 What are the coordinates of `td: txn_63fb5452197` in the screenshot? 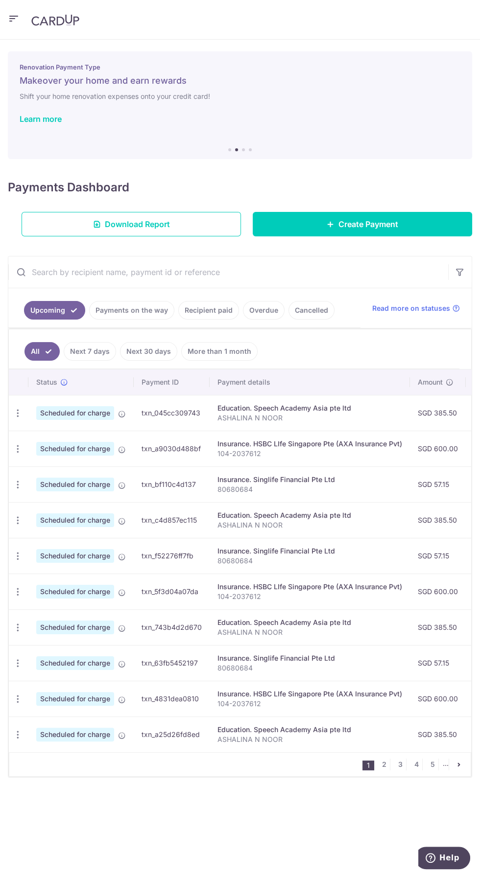 It's located at (171, 663).